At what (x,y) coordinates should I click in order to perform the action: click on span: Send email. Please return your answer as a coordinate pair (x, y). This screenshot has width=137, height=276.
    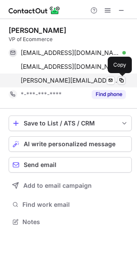
    Looking at the image, I should click on (40, 165).